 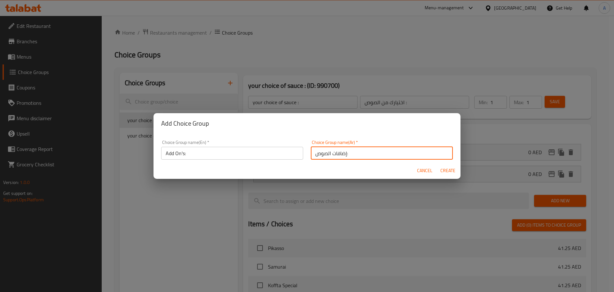 What do you see at coordinates (448, 170) in the screenshot?
I see `span: Create` at bounding box center [448, 170].